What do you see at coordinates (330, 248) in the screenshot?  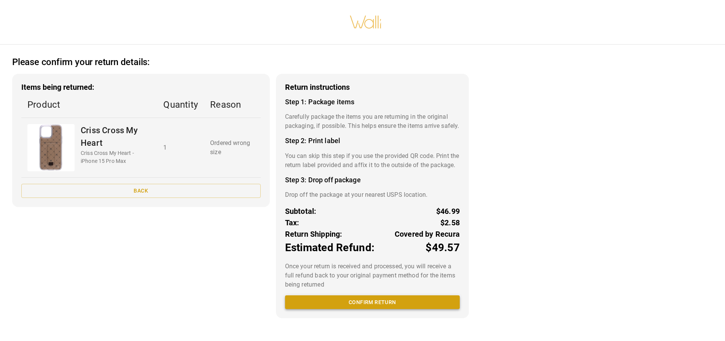 I see `p: Estimated Refund:` at bounding box center [330, 248].